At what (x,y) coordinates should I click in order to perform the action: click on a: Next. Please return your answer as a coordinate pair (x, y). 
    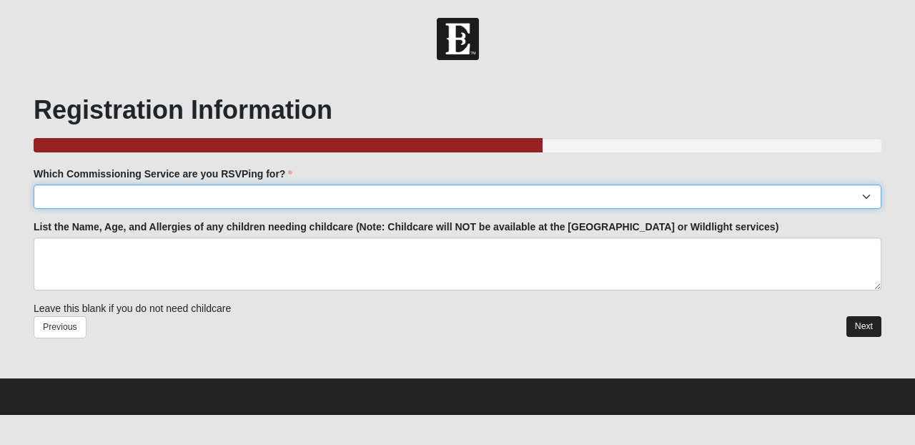
    Looking at the image, I should click on (864, 326).